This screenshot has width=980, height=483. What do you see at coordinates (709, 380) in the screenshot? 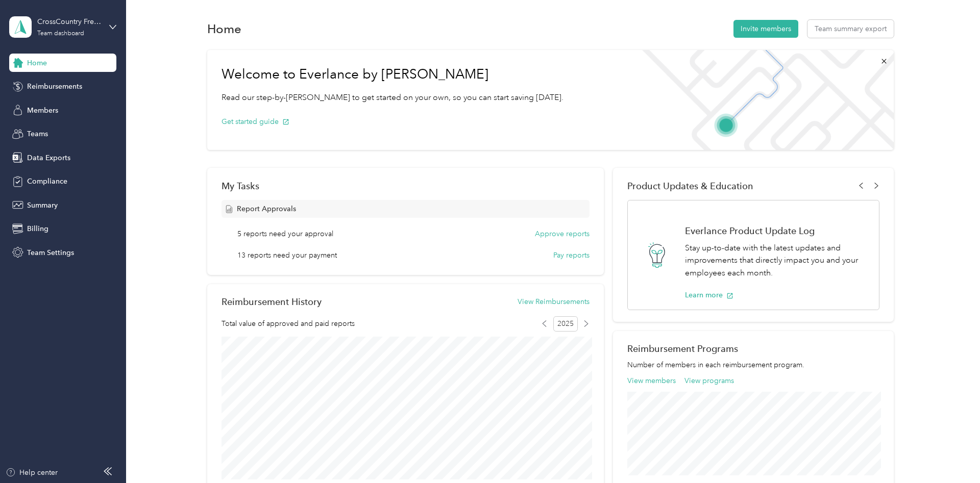
I see `button: View programs` at bounding box center [709, 380].